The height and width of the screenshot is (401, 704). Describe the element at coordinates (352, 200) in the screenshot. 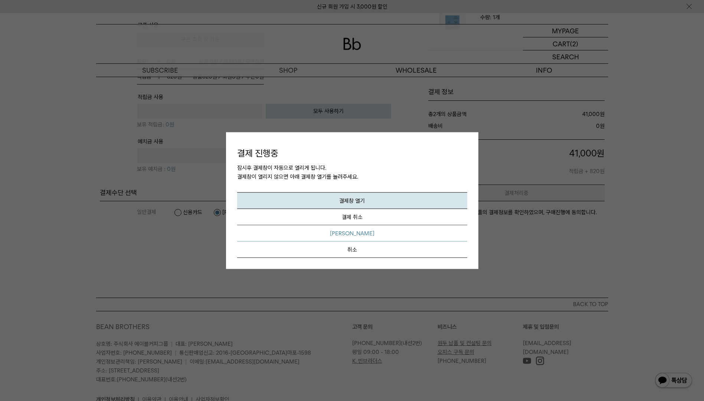

I see `button: 결제창 열기` at that location.